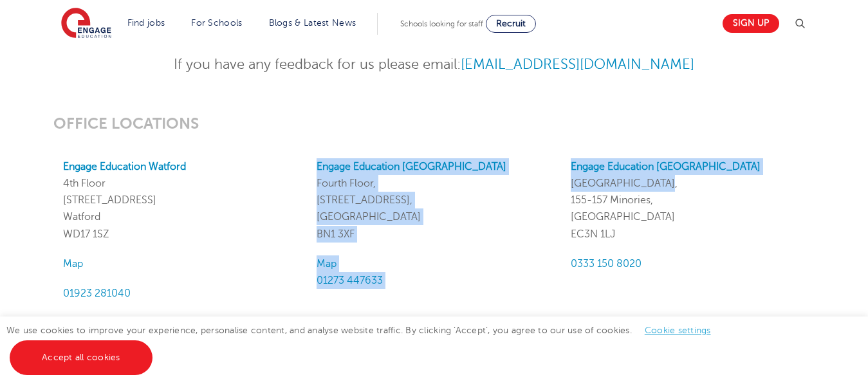 The image size is (868, 386). Describe the element at coordinates (434, 64) in the screenshot. I see `p: If you have any feedback for us please email:` at that location.